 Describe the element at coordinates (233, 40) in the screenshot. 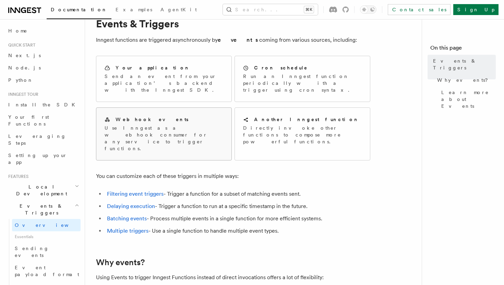

I see `p: Inngest functions are triggered asynchronously by coming from various sources, including:` at that location.